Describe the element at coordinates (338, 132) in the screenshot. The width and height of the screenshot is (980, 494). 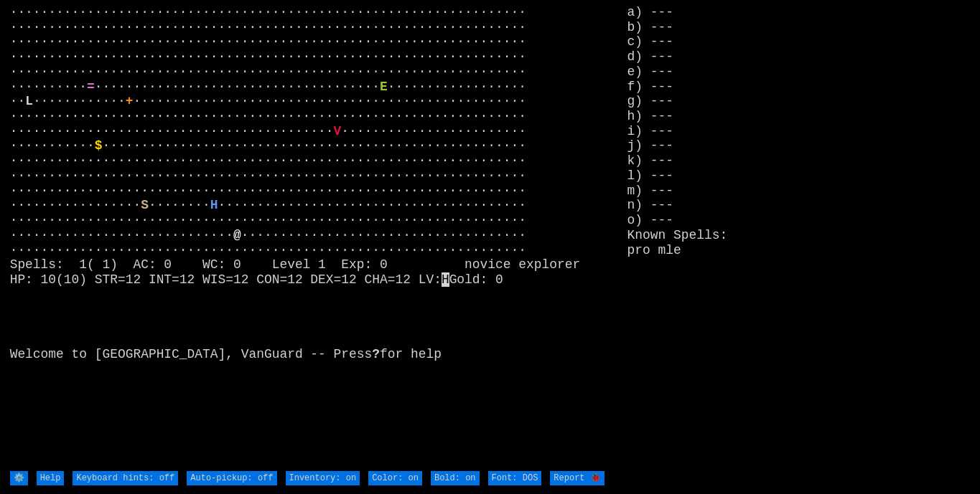
I see `font: V` at that location.